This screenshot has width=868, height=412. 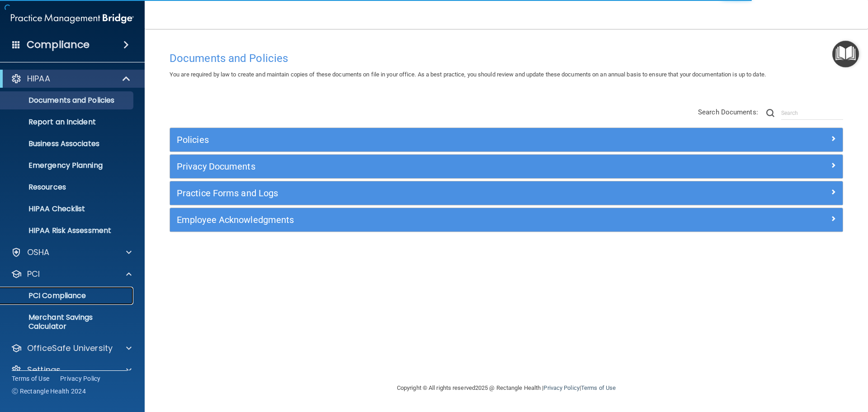 What do you see at coordinates (422, 220) in the screenshot?
I see `h5: Employee Acknowledgments` at bounding box center [422, 220].